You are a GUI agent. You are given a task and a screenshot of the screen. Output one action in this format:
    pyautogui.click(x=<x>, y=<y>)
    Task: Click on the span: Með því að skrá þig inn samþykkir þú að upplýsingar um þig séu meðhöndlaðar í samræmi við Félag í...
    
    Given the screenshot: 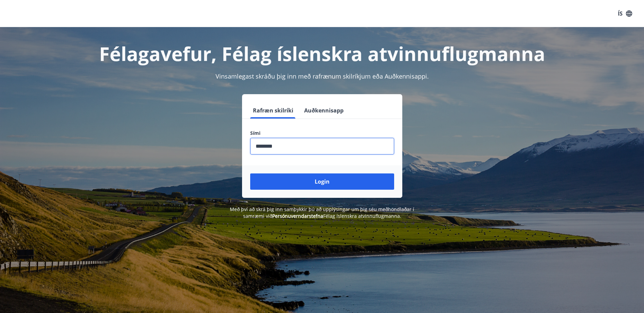 What is the action you would take?
    pyautogui.click(x=322, y=212)
    